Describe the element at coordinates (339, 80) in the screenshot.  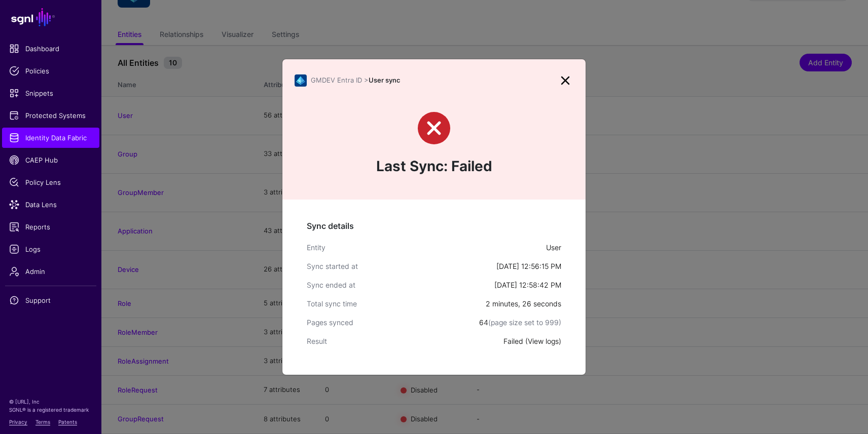
I see `span: GMDEV Entra ID >` at that location.